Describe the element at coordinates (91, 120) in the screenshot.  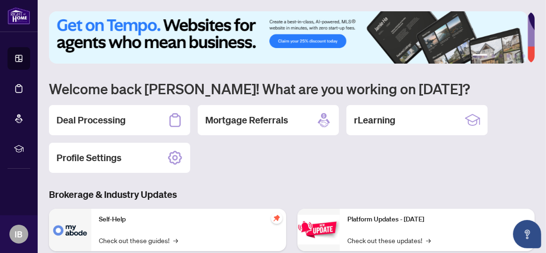
I see `h2: Deal Processing` at that location.